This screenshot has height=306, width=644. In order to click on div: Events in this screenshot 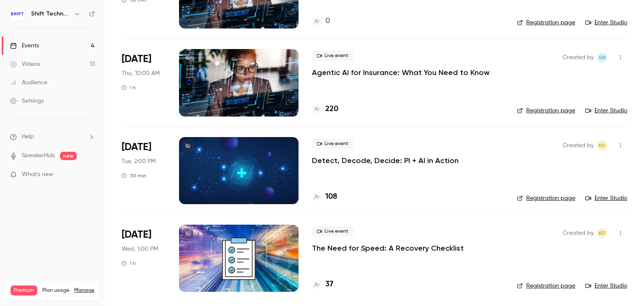, I will do `click(24, 46)`.